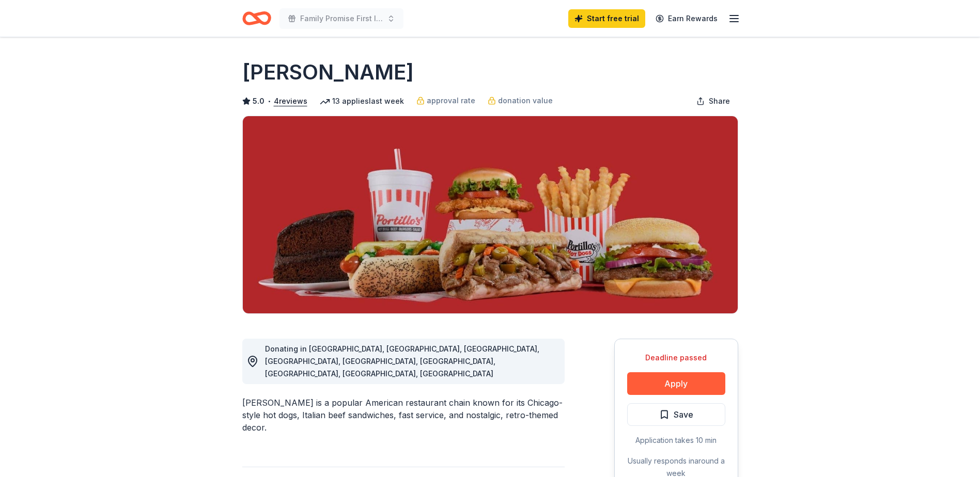 The width and height of the screenshot is (980, 477). Describe the element at coordinates (342, 19) in the screenshot. I see `button: Family Promise First Inaugural "Tea With a Twist"` at that location.